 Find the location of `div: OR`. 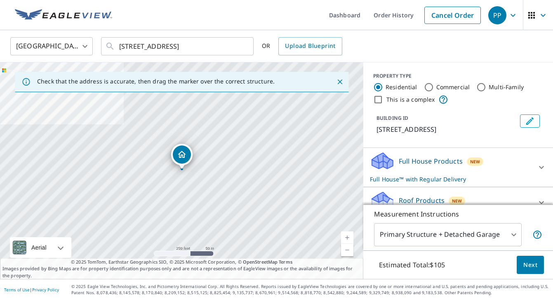

div: OR is located at coordinates (302, 46).